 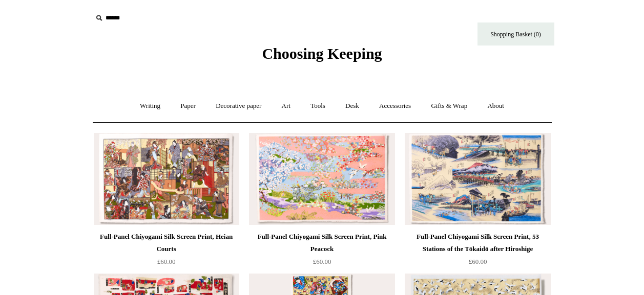 I want to click on a: Full-Panel Chiyogami Silk Screen Print, 53 Stations of the Tōkaidō after Hiroshige £60.00, so click(x=478, y=252).